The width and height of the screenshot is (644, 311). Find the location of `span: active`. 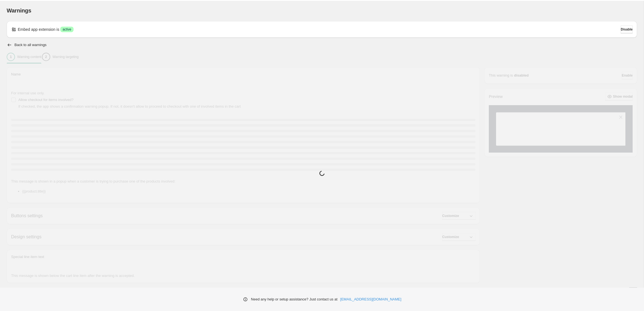

span: active is located at coordinates (66, 29).